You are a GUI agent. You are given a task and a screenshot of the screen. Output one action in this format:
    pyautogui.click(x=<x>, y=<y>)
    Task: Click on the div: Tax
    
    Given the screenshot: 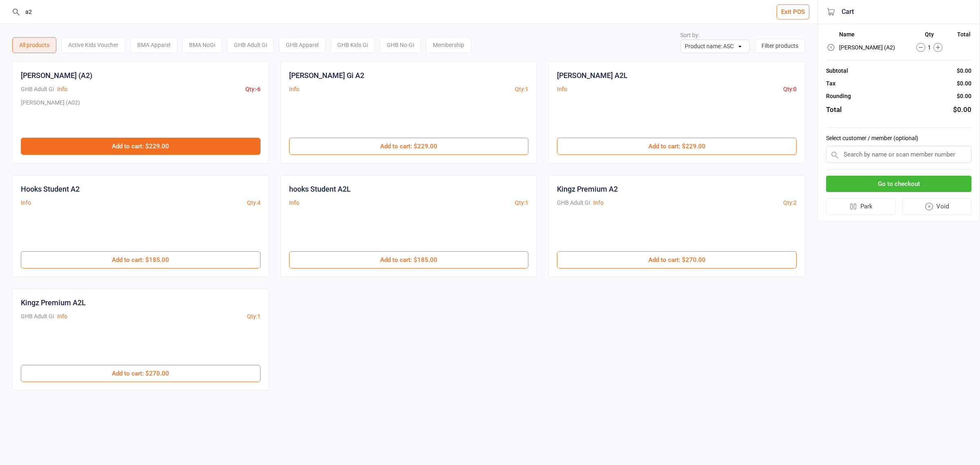 What is the action you would take?
    pyautogui.click(x=831, y=83)
    